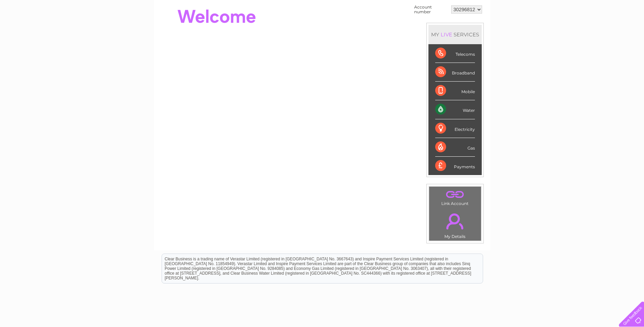 The width and height of the screenshot is (644, 327). I want to click on div: Electricity, so click(455, 129).